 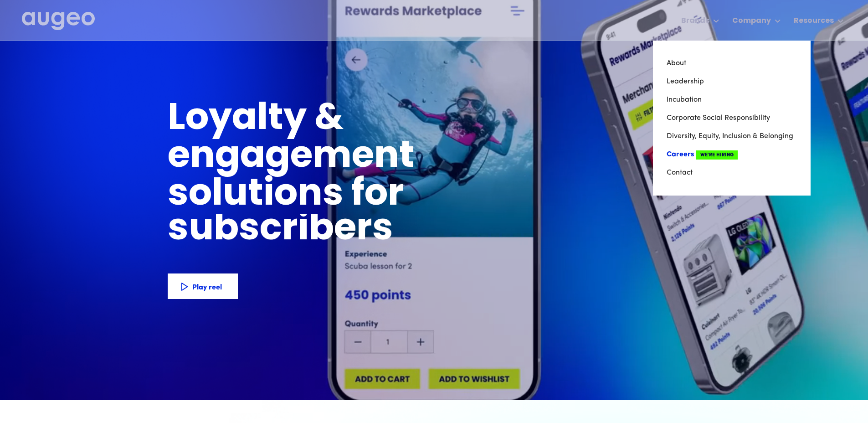 What do you see at coordinates (731, 155) in the screenshot?
I see `a: CareersWe're Hiring` at bounding box center [731, 155].